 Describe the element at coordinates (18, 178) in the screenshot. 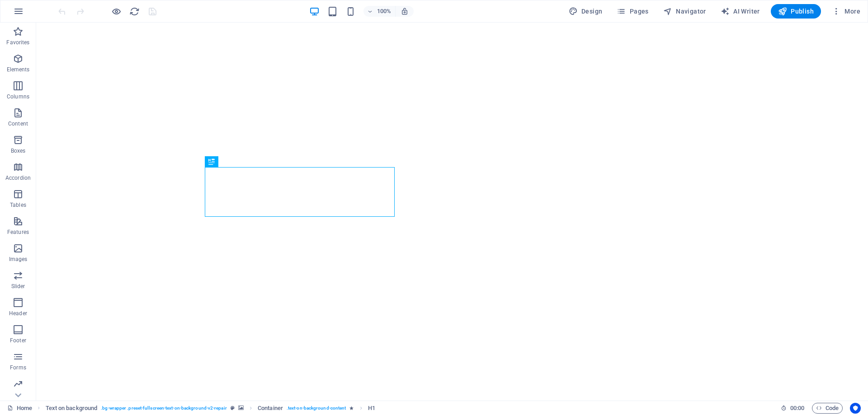

I see `p: Accordion` at that location.